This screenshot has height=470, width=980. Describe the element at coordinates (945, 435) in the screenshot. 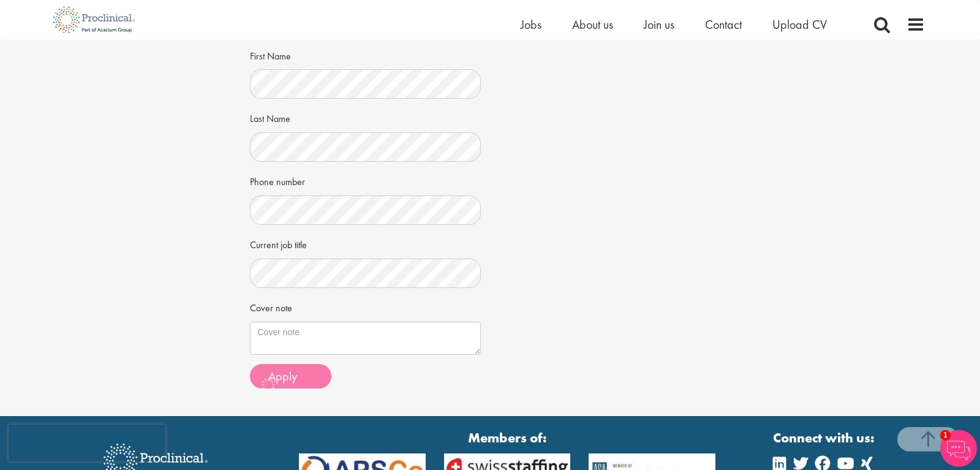

I see `span: 1` at that location.